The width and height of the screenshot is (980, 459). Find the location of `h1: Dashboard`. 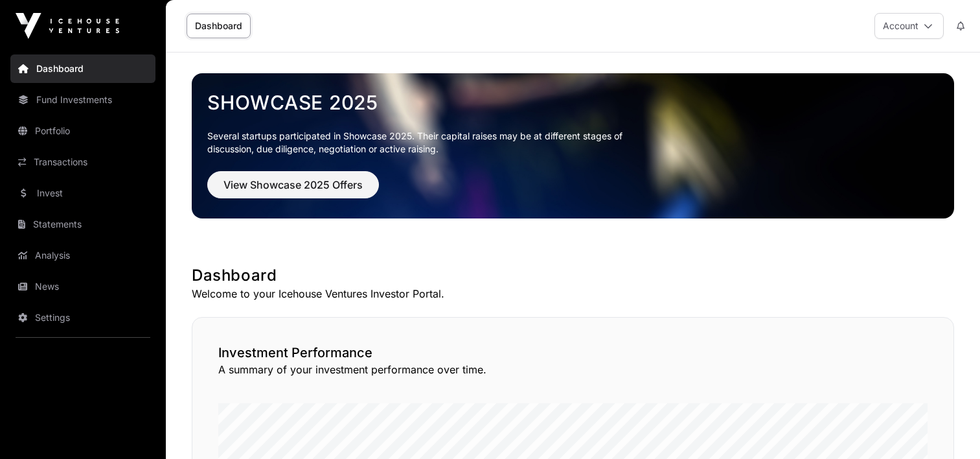

h1: Dashboard is located at coordinates (573, 275).